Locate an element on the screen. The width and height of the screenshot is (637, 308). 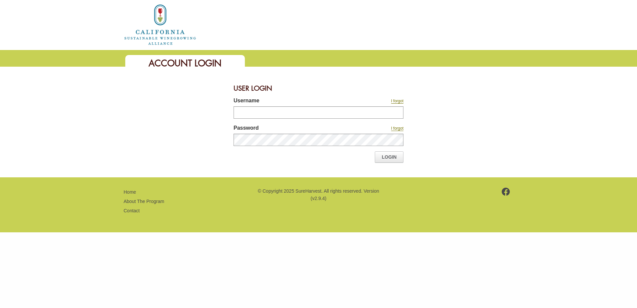
img: footer-facebook.png is located at coordinates (506, 192).